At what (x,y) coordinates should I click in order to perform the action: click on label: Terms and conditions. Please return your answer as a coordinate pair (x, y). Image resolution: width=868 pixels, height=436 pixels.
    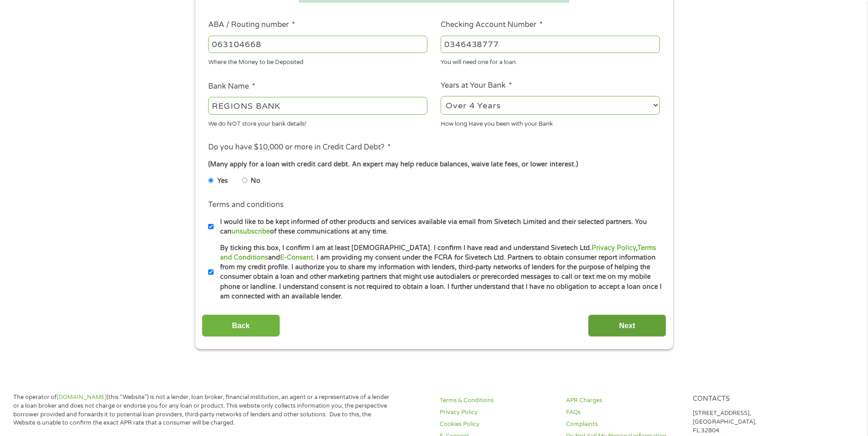
    Looking at the image, I should click on (246, 205).